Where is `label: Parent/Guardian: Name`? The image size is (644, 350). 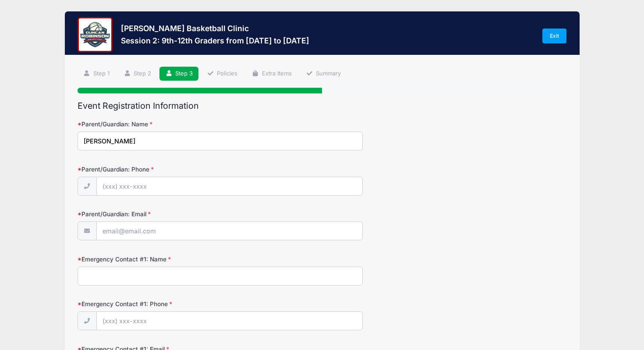 label: Parent/Guardian: Name is located at coordinates (159, 124).